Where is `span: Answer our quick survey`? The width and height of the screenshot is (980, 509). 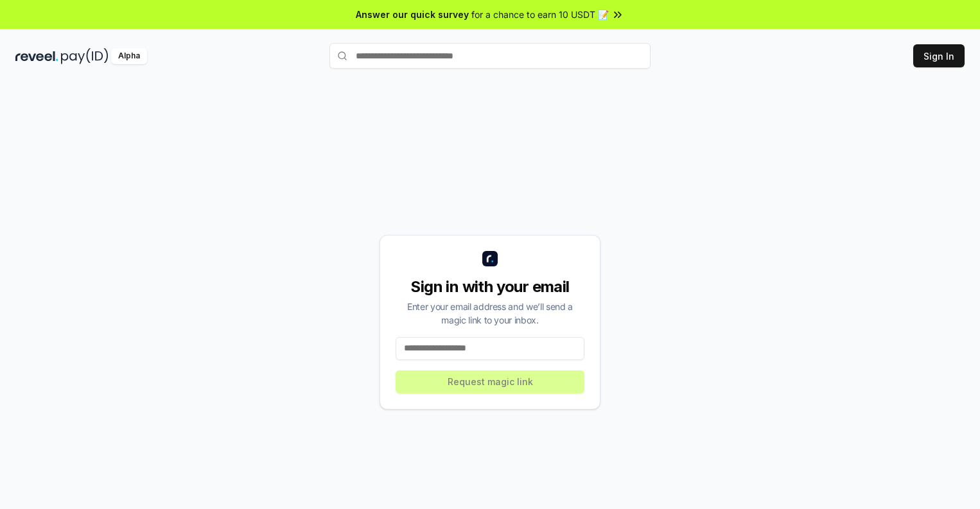 span: Answer our quick survey is located at coordinates (412, 14).